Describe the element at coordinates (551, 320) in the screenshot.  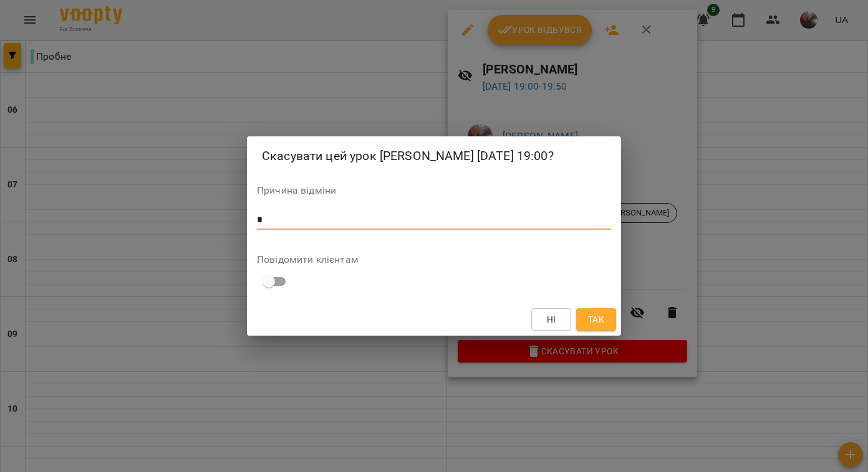
I see `span: Ні` at that location.